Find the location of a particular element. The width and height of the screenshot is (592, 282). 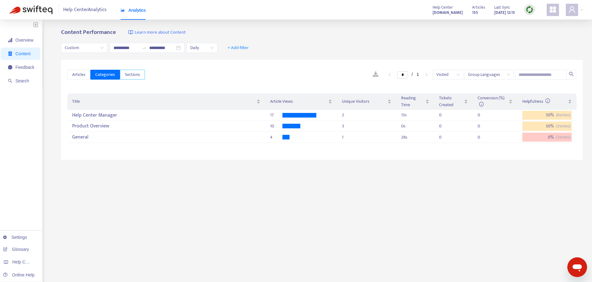

span: Visited is located at coordinates (448, 75).